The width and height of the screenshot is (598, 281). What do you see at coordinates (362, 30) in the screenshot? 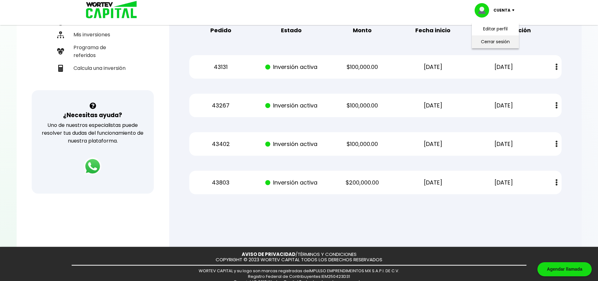
I see `b: Monto` at bounding box center [362, 30].